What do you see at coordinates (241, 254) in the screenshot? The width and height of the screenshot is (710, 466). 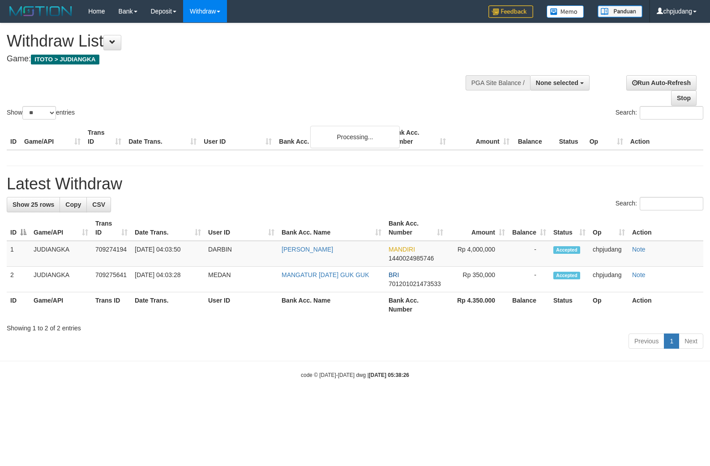 I see `td: DARBIN` at bounding box center [241, 254].